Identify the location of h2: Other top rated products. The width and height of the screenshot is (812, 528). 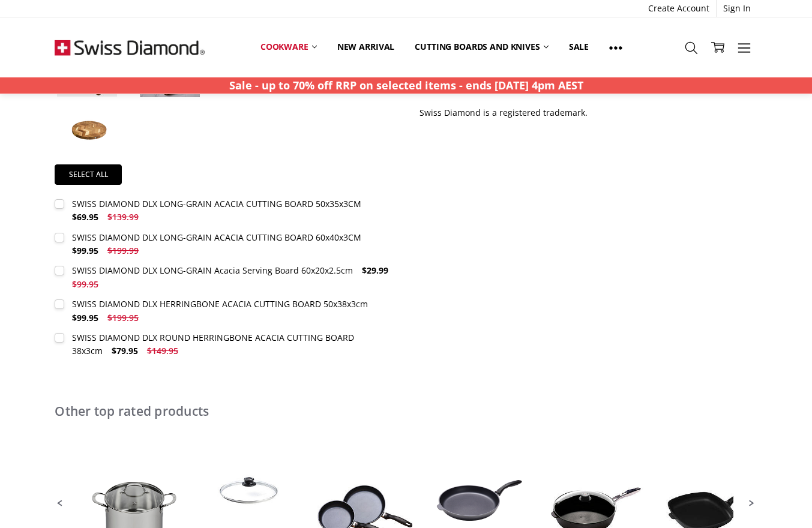
(406, 411).